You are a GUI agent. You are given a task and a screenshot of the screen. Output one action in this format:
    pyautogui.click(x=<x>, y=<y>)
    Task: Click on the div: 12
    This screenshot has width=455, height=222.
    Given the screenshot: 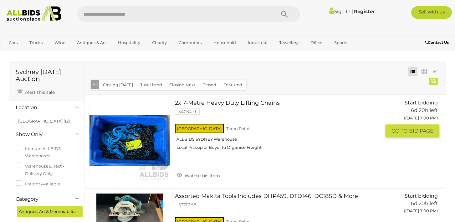 What is the action you would take?
    pyautogui.click(x=433, y=81)
    